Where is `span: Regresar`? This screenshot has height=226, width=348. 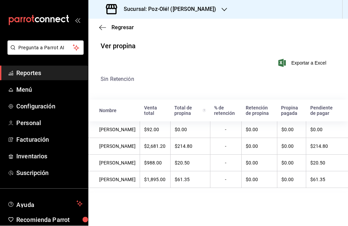 span: Regresar is located at coordinates (123, 28).